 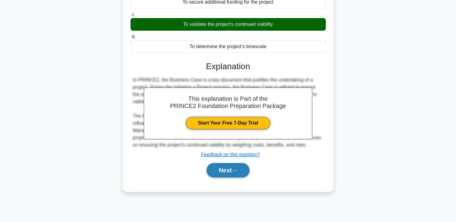 I want to click on a: Feedback on this question?, so click(x=231, y=155).